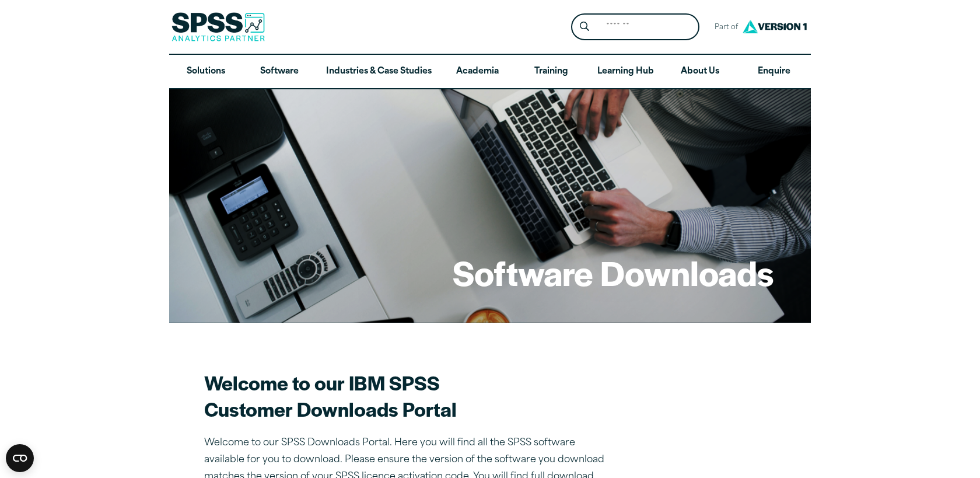  What do you see at coordinates (478, 72) in the screenshot?
I see `a: Academia` at bounding box center [478, 72].